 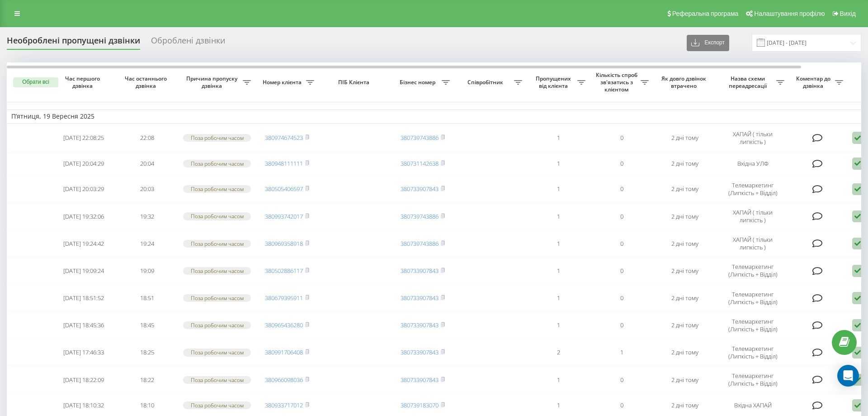 I want to click on div: Оброблені дзвінки, so click(x=188, y=43).